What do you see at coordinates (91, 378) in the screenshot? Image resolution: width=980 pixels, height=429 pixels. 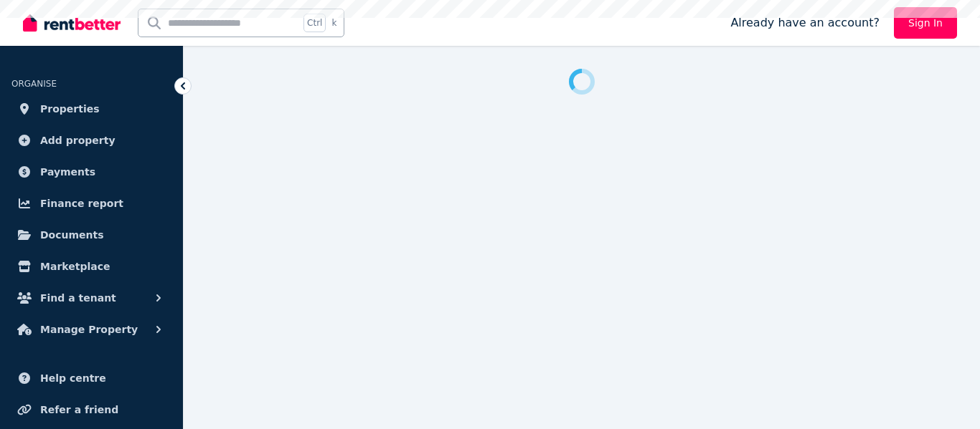 I see `a: Help centre` at bounding box center [91, 378].